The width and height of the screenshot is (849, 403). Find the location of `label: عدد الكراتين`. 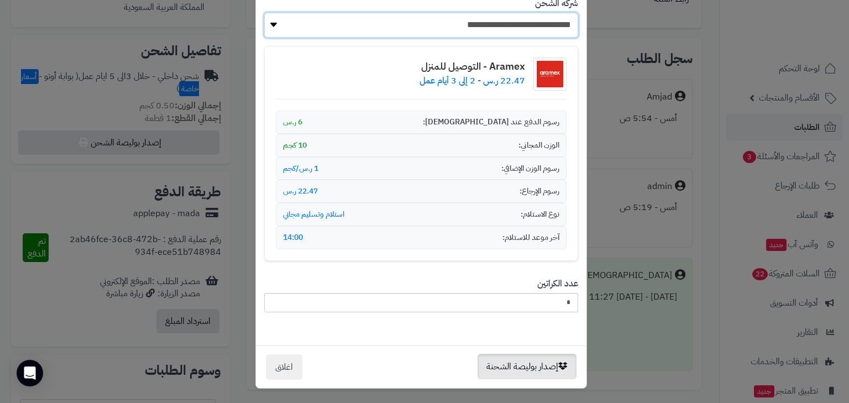

label: عدد الكراتين is located at coordinates (558, 284).